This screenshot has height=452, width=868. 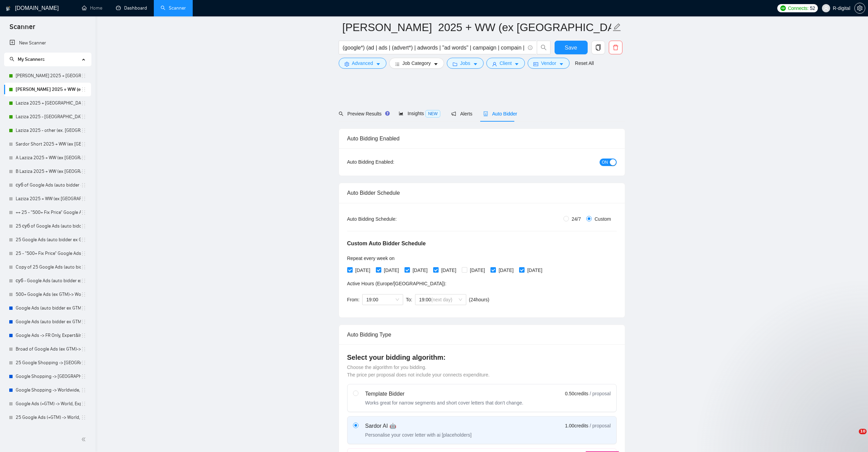 What do you see at coordinates (48, 431) in the screenshot?
I see `li: Google ads audit` at bounding box center [48, 431].